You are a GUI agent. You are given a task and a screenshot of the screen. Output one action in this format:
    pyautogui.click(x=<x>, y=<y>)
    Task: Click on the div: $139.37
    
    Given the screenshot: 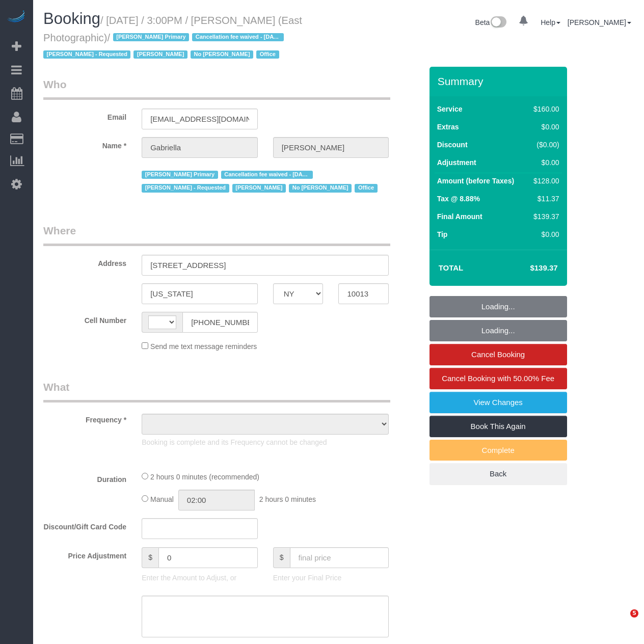 What is the action you would take?
    pyautogui.click(x=544, y=216)
    